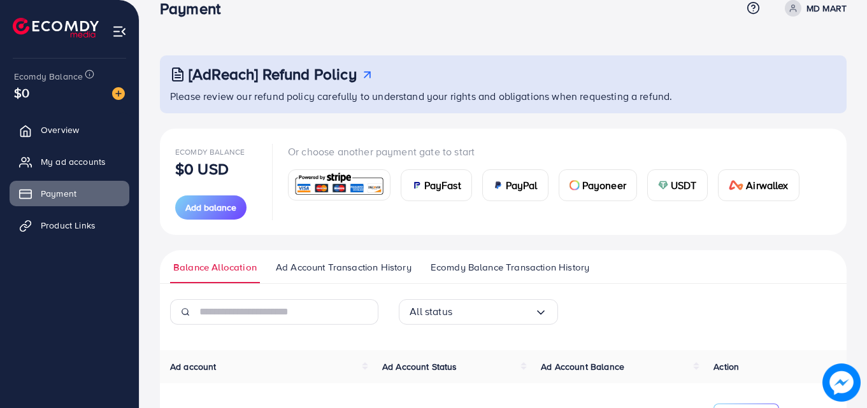 This screenshot has width=867, height=408. I want to click on a: cardAirwallex, so click(759, 185).